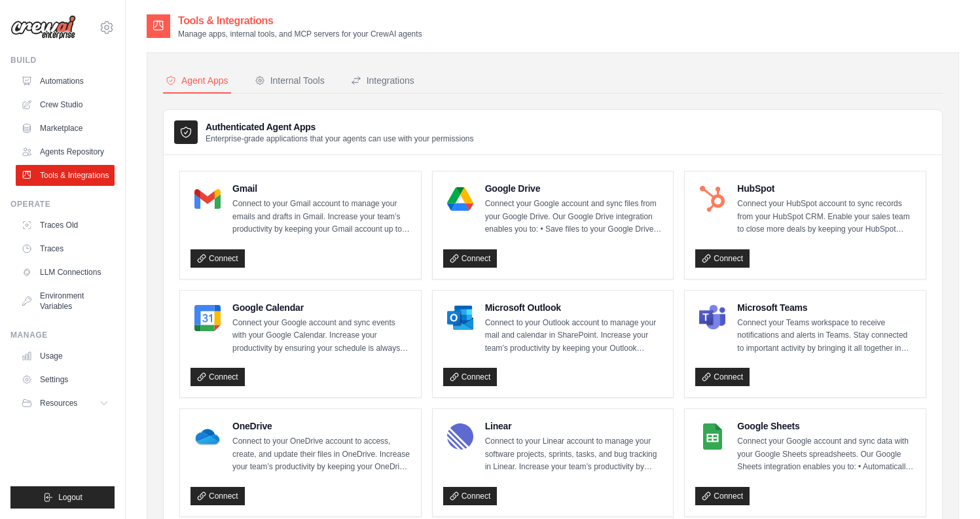 The height and width of the screenshot is (519, 980). I want to click on a: Agents Repository, so click(65, 152).